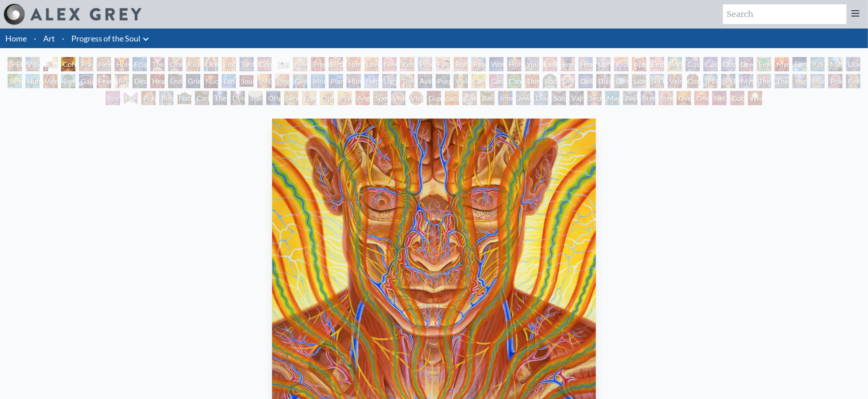 This screenshot has height=399, width=868. Describe the element at coordinates (185, 98) in the screenshot. I see `div: Nature of Mind` at that location.